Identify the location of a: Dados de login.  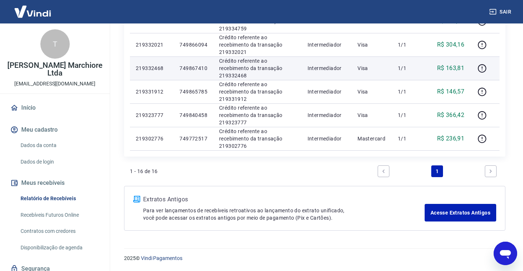
(59, 162).